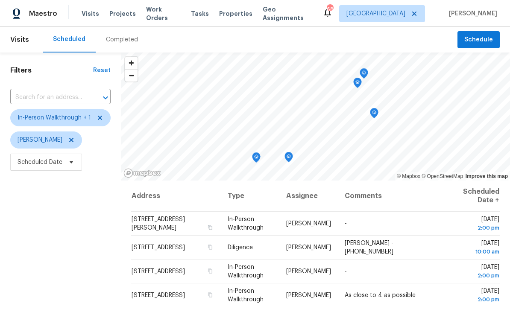 The width and height of the screenshot is (510, 309). Describe the element at coordinates (393, 196) in the screenshot. I see `th: Comments` at that location.